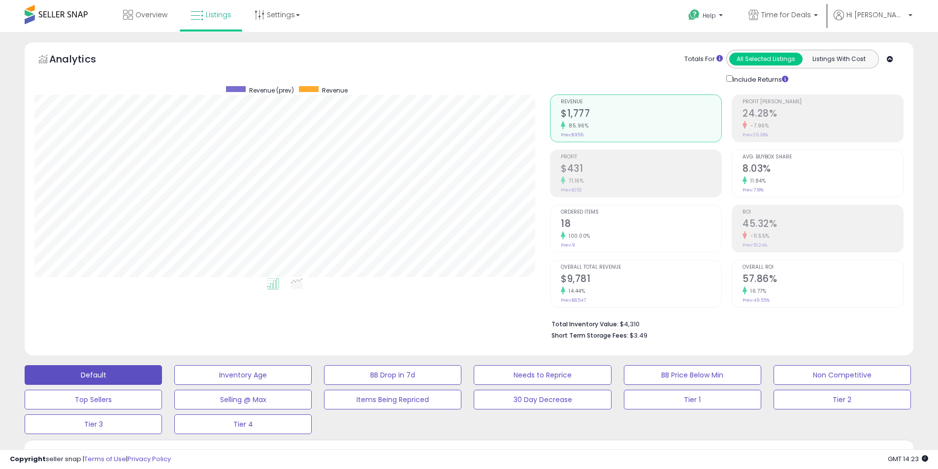  What do you see at coordinates (760, 79) in the screenshot?
I see `div: Include Returns` at bounding box center [760, 79].